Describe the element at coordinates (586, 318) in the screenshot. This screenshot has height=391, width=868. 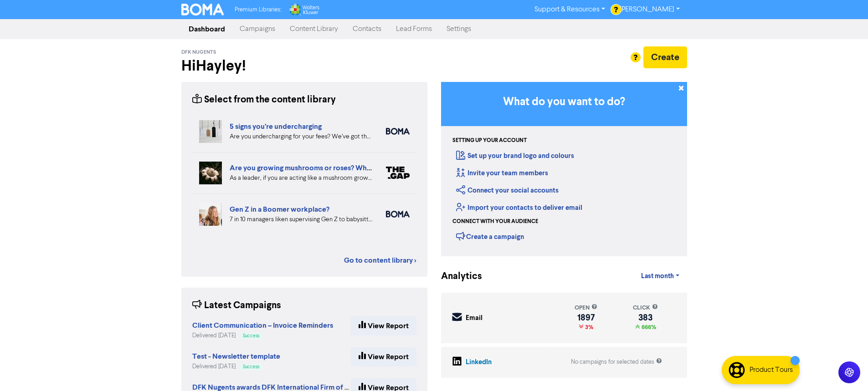
I see `div: 1897` at that location.